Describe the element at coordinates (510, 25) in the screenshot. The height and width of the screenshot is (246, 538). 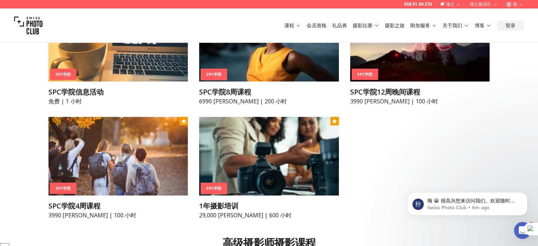
I see `font: 登录` at that location.